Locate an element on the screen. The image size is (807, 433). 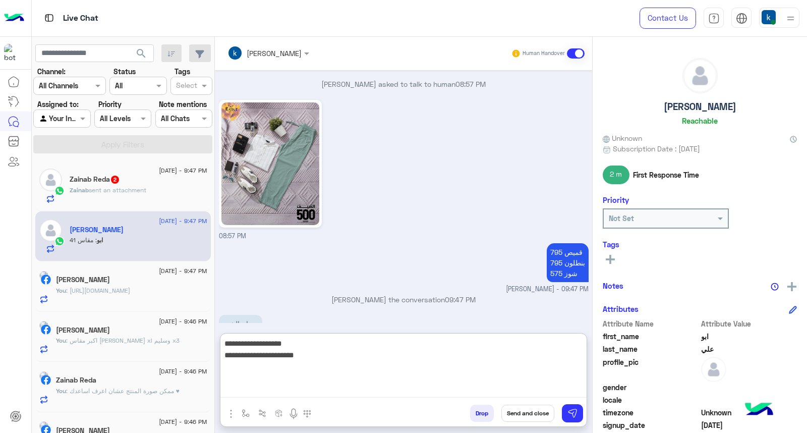
span: profile_pic is located at coordinates (650, 368).